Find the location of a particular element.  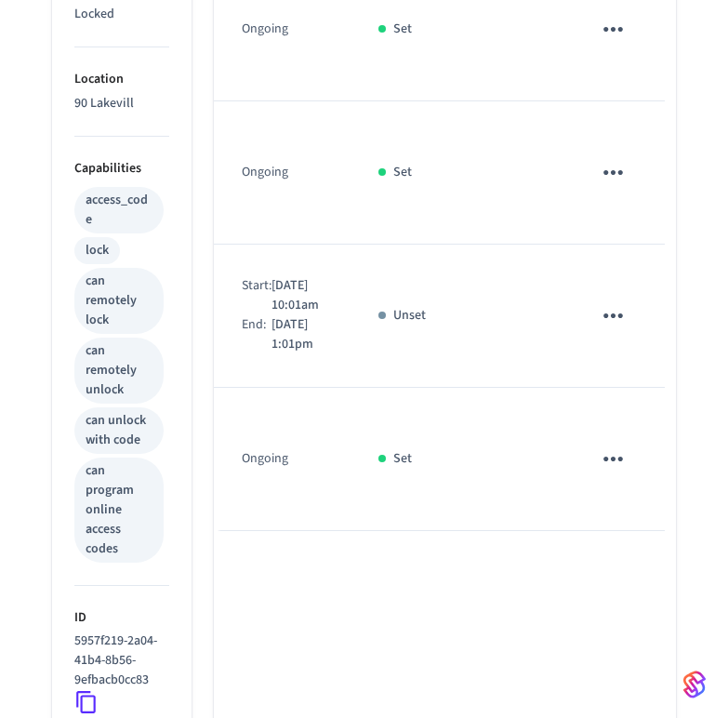

p: ID is located at coordinates (122, 618).